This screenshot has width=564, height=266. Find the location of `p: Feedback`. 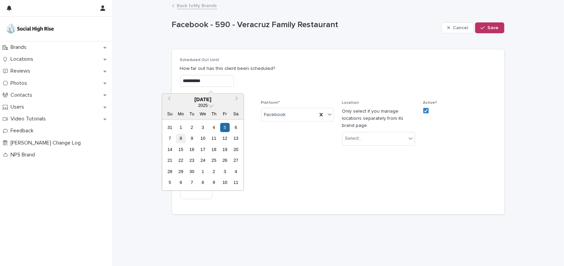

p: Feedback is located at coordinates (23, 131).